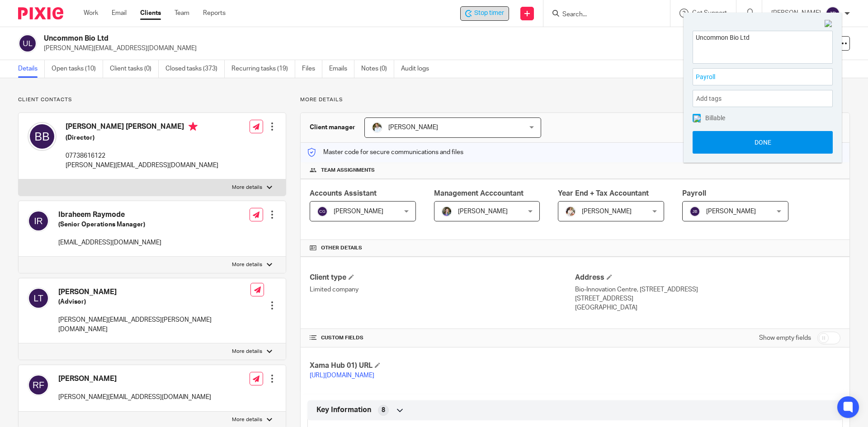  Describe the element at coordinates (91, 13) in the screenshot. I see `a: Work` at that location.